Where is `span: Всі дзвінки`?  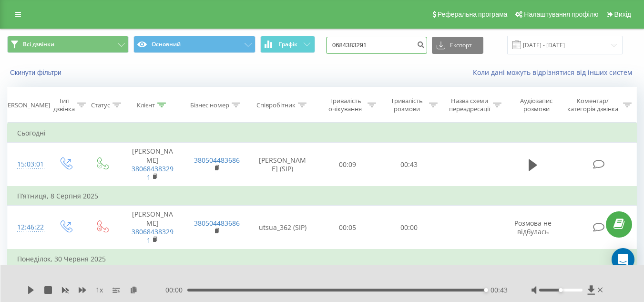
span: Всі дзвінки is located at coordinates (39, 44).